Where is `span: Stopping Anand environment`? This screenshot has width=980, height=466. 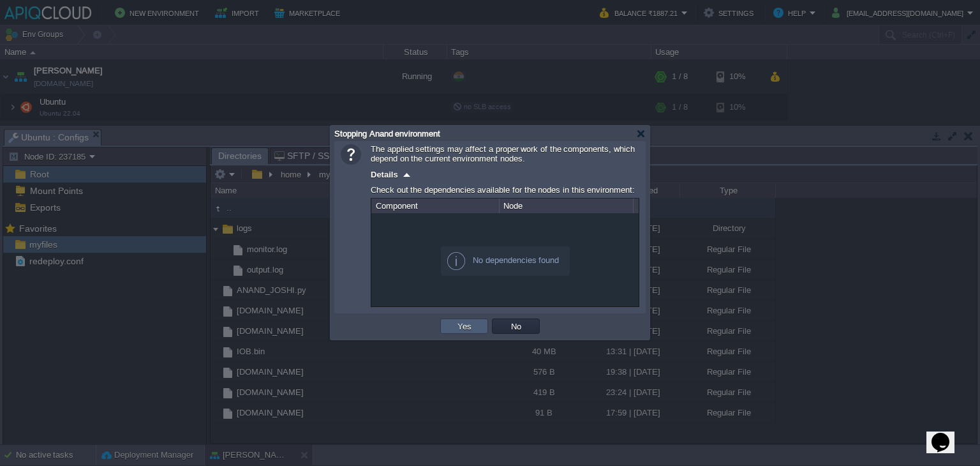
span: Stopping Anand environment is located at coordinates (387, 134).